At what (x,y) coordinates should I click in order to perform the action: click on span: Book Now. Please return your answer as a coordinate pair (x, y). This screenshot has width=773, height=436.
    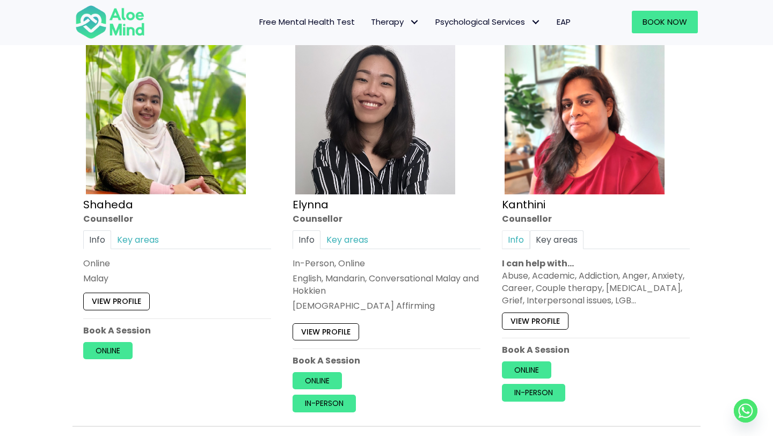
    Looking at the image, I should click on (665, 21).